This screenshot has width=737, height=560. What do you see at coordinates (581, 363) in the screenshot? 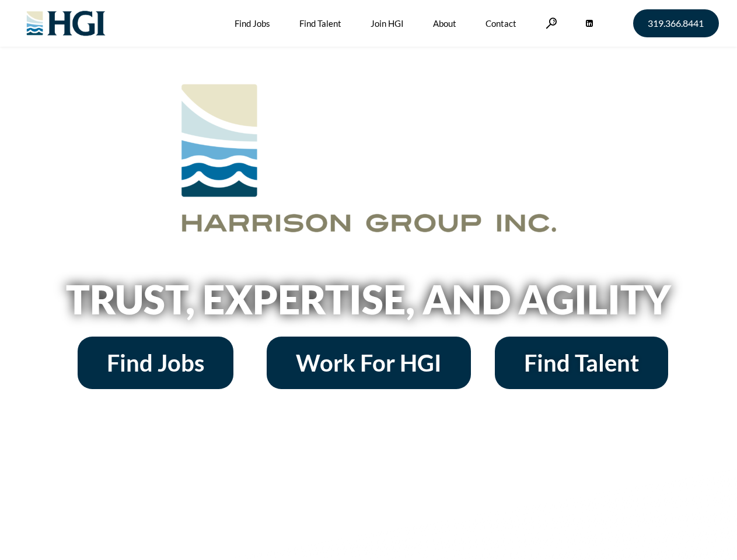
I see `span: Find Talent` at bounding box center [581, 363].